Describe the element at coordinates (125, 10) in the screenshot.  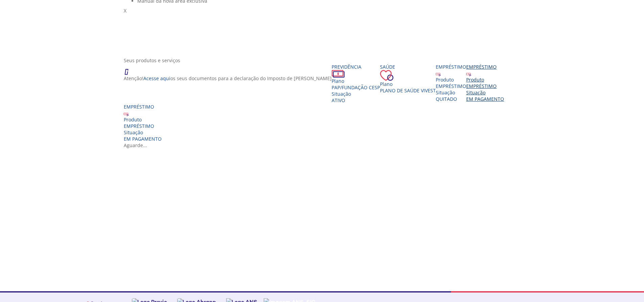
I see `span: X` at that location.